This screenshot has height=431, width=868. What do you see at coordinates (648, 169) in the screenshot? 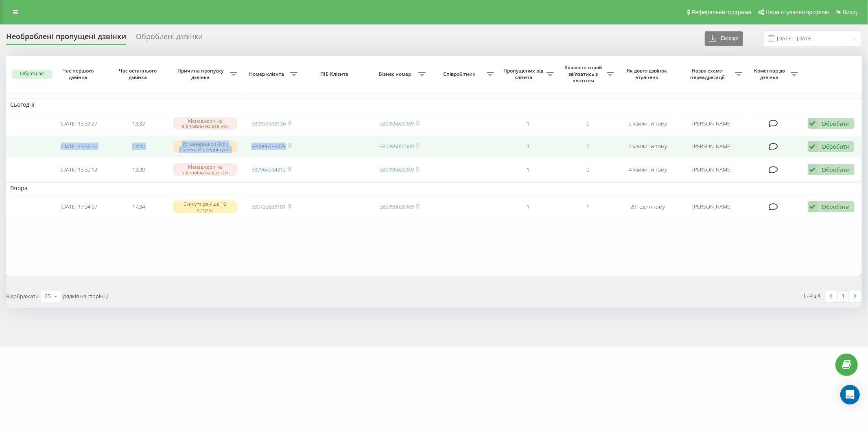
I see `td: 4 хвилини тому` at bounding box center [648, 169].